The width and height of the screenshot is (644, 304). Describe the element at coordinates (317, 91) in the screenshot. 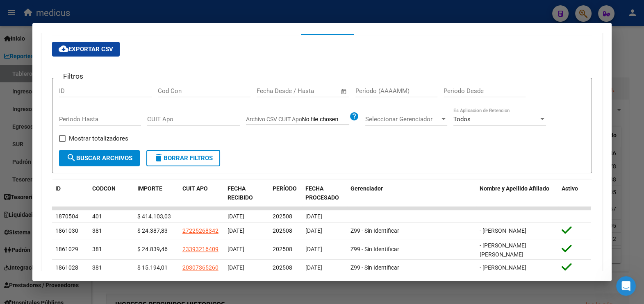

I see `input: Fecha fin` at that location.